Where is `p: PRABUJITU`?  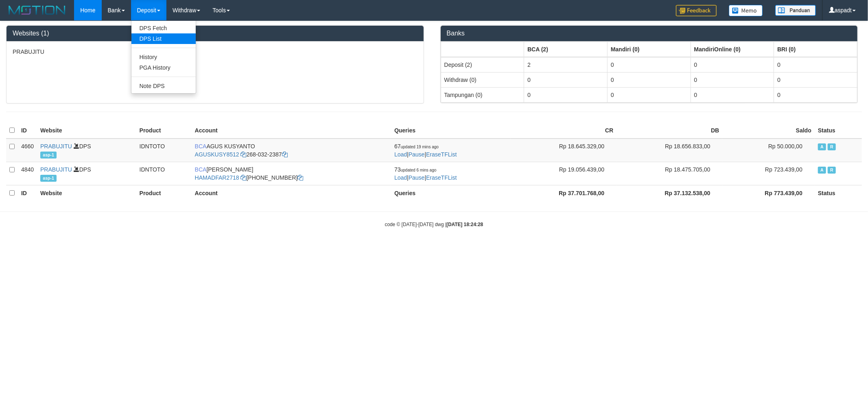
p: PRABUJITU is located at coordinates (215, 52).